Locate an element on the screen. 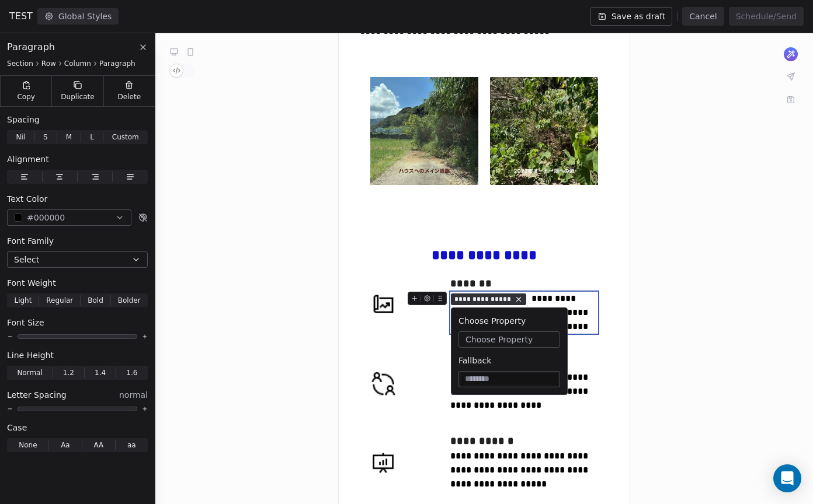 The height and width of the screenshot is (504, 813). span: 1.6 is located at coordinates (131, 373).